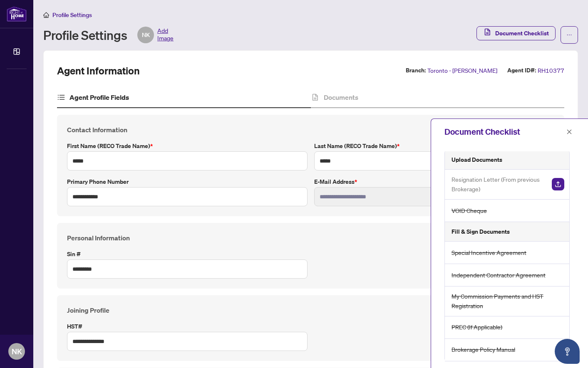 The height and width of the screenshot is (368, 588). What do you see at coordinates (310, 130) in the screenshot?
I see `h4: Contact Information` at bounding box center [310, 130].